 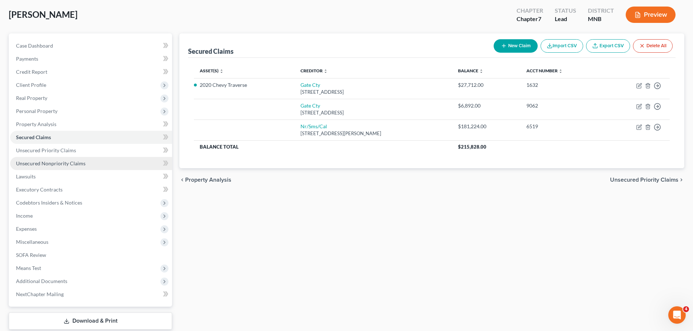 What do you see at coordinates (601, 11) in the screenshot?
I see `div: District` at bounding box center [601, 11].